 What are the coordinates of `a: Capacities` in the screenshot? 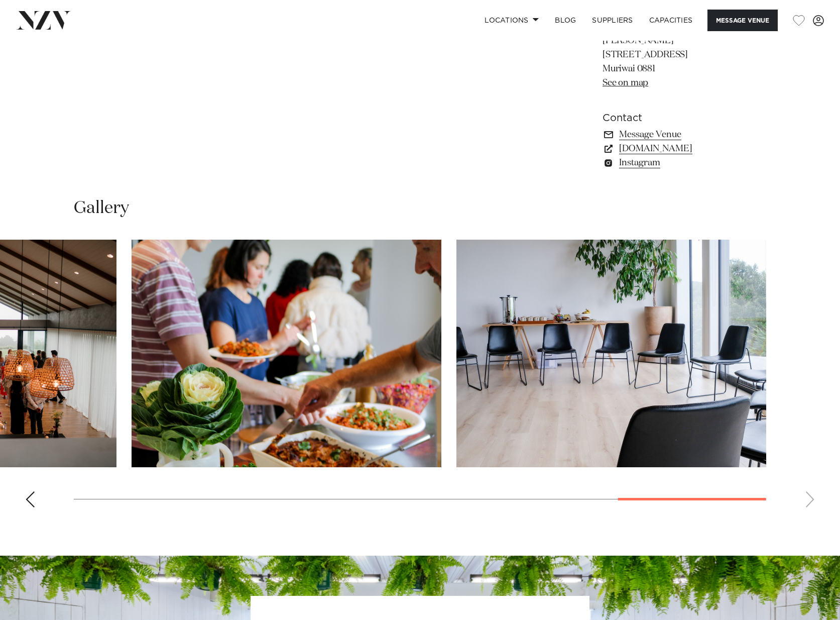 It's located at (671, 20).